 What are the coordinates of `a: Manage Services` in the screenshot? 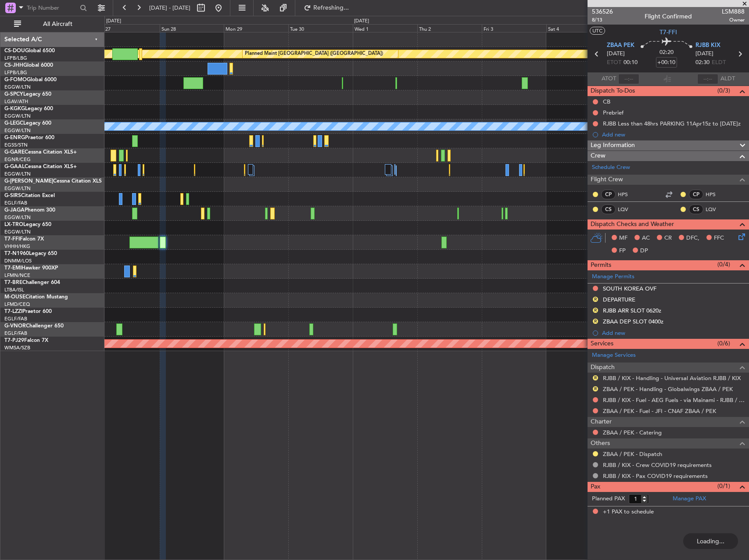 It's located at (614, 356).